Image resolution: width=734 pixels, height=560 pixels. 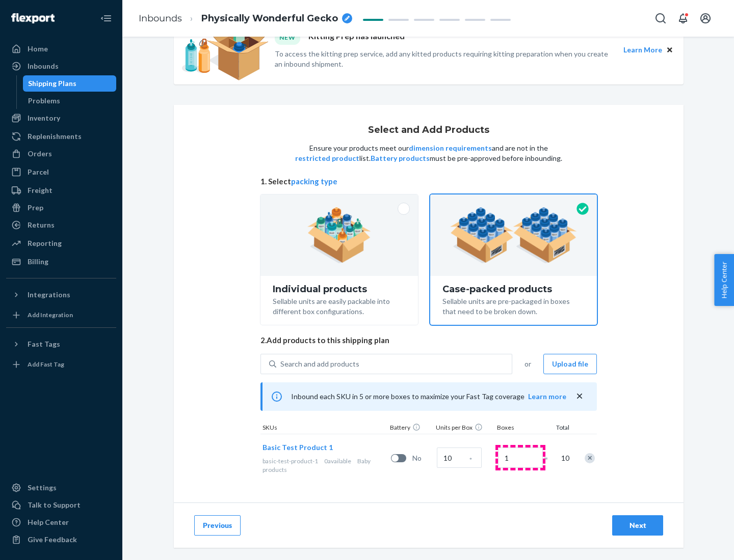 What do you see at coordinates (324, 465) in the screenshot?
I see `div: Baby products` at bounding box center [324, 465].